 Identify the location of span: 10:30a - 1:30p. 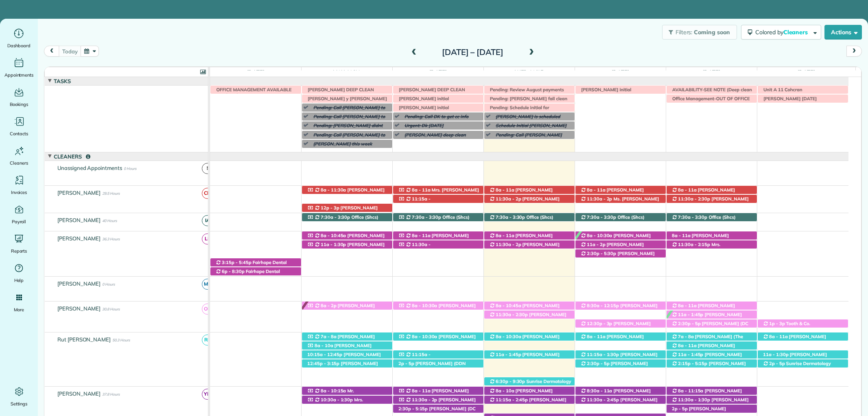
(337, 399).